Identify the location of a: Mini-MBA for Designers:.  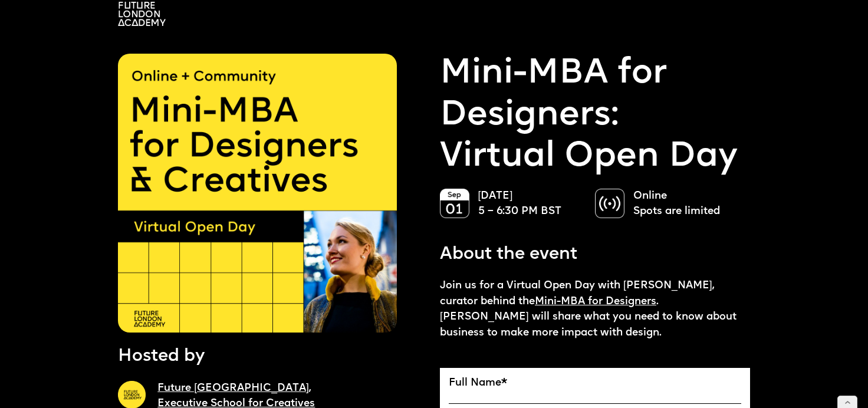
(595, 95).